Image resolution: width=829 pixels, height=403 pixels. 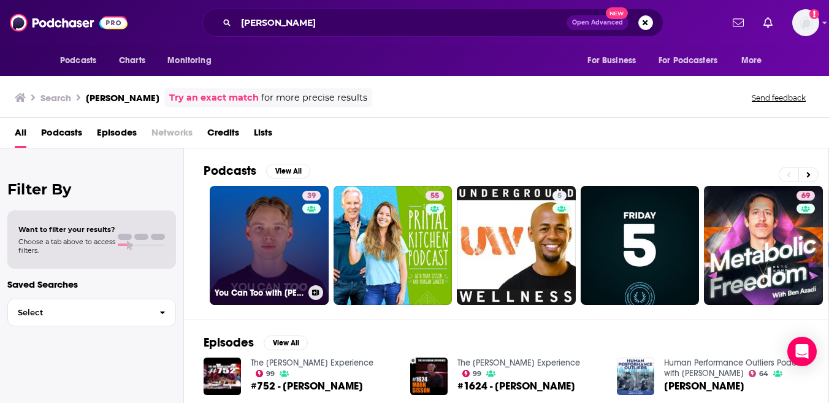 What do you see at coordinates (802, 351) in the screenshot?
I see `div: Open Intercom Messenger` at bounding box center [802, 351].